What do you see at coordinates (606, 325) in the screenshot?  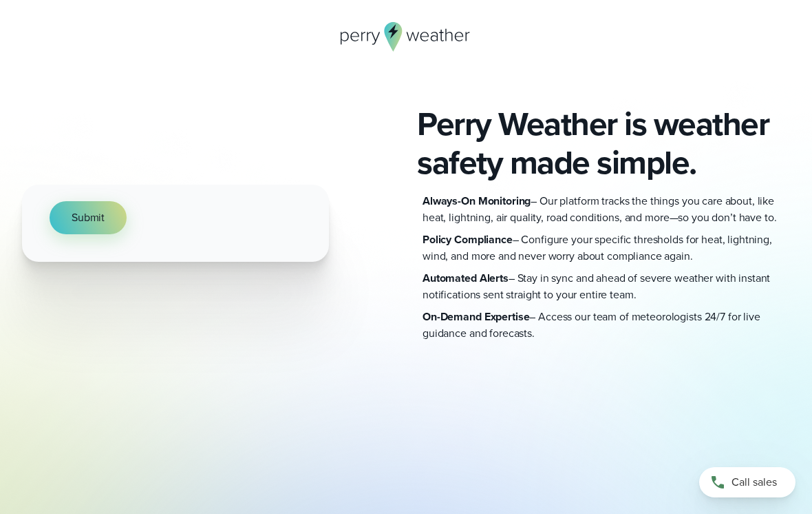 I see `p: – Access our team of meteorologists 24/7 for live guidance and forecasts.` at bounding box center [606, 325].